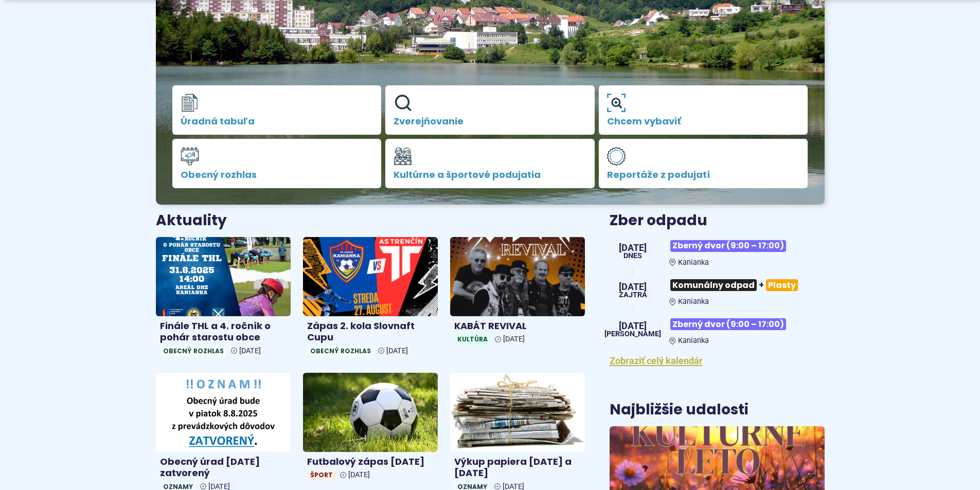  Describe the element at coordinates (704, 122) in the screenshot. I see `span: Chcem vybaviť` at that location.